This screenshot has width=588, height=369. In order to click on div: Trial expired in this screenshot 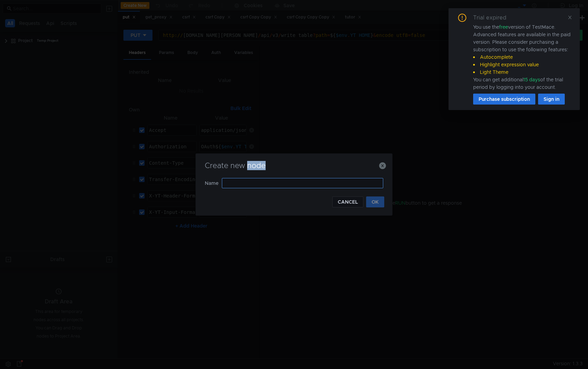, I will do `click(494, 17)`.